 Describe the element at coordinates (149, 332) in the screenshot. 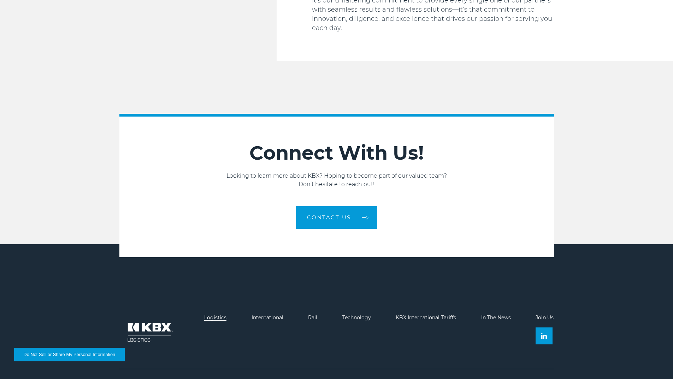

I see `img: kbx logo` at that location.